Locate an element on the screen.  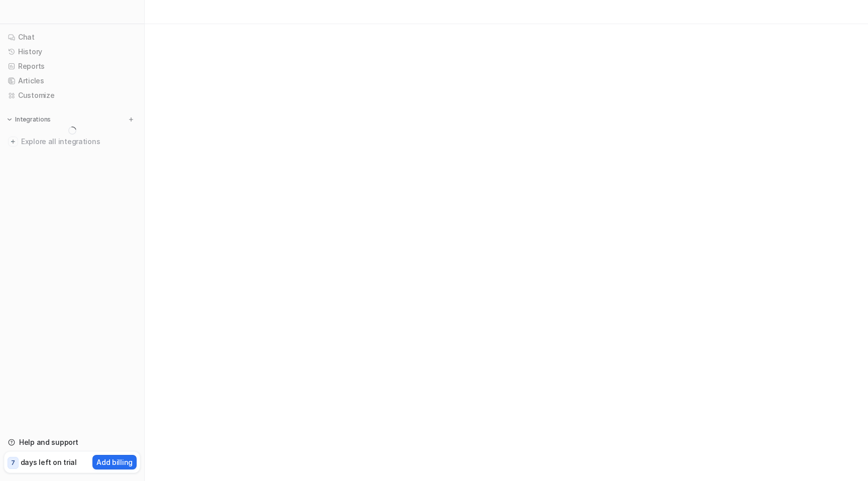
img: menu_add.svg is located at coordinates (131, 120).